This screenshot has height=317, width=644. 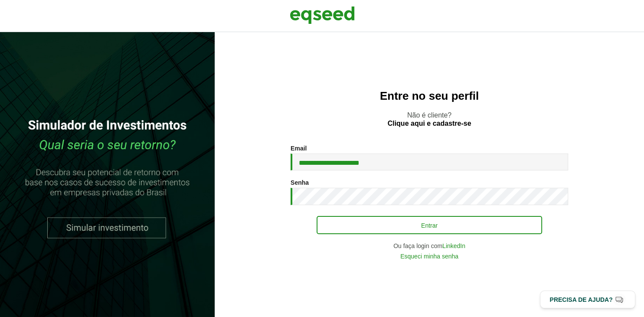 I want to click on h2: Entre no seu perfil, so click(x=429, y=96).